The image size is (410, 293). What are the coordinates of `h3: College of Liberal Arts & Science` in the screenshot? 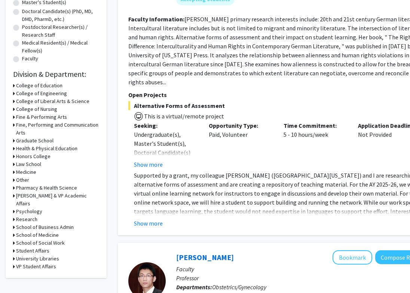 It's located at (53, 101).